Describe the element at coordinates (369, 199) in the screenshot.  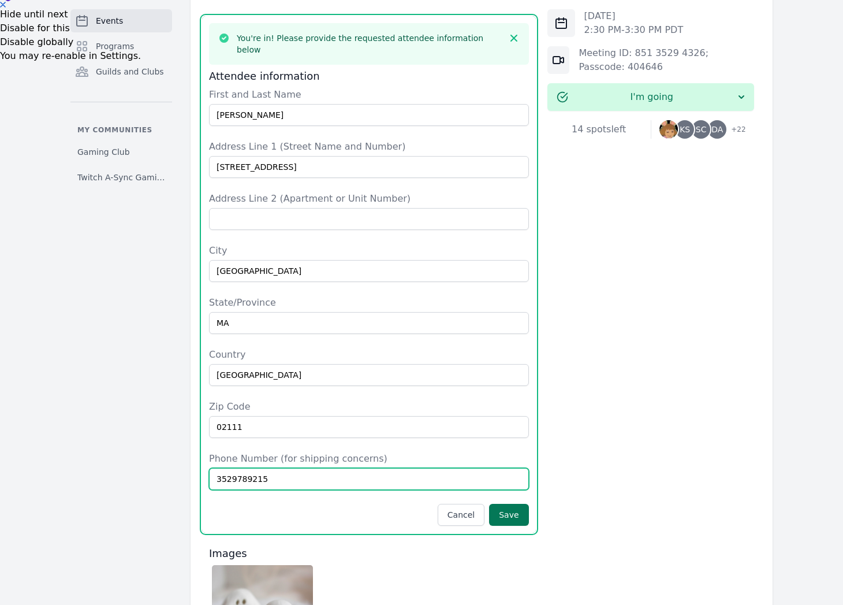
I see `label: Address Line 2 (Apartment or Unit Number)` at that location.